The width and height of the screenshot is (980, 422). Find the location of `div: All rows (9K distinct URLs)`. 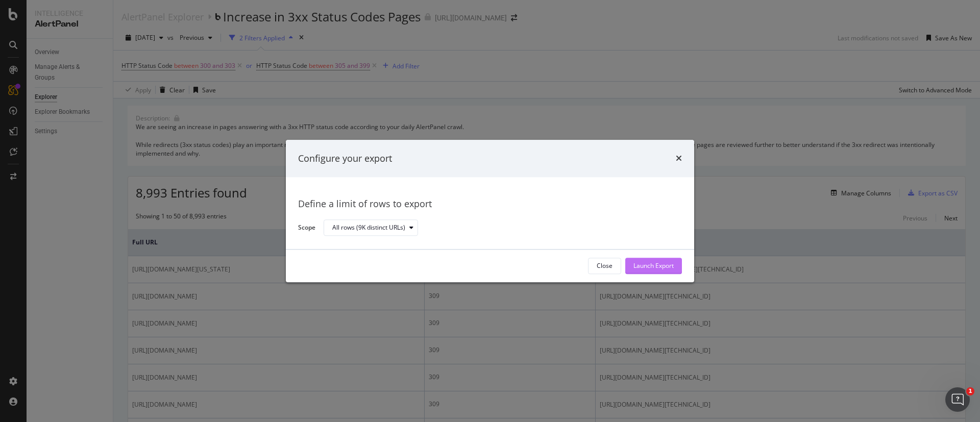

div: All rows (9K distinct URLs) is located at coordinates (369, 228).